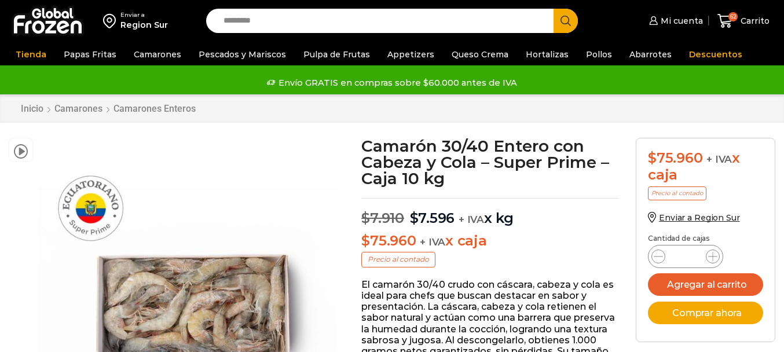 The image size is (784, 352). Describe the element at coordinates (112, 21) in the screenshot. I see `img: address-field-icon.svg` at that location.